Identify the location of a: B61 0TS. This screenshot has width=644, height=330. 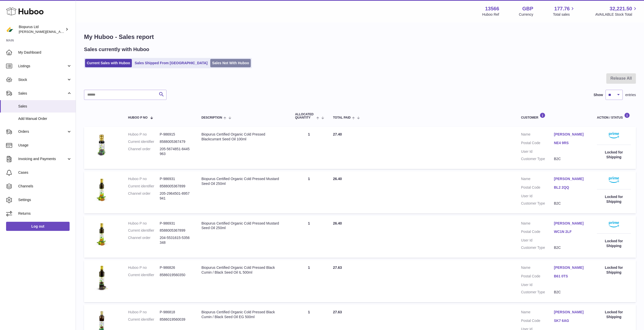
(570, 276).